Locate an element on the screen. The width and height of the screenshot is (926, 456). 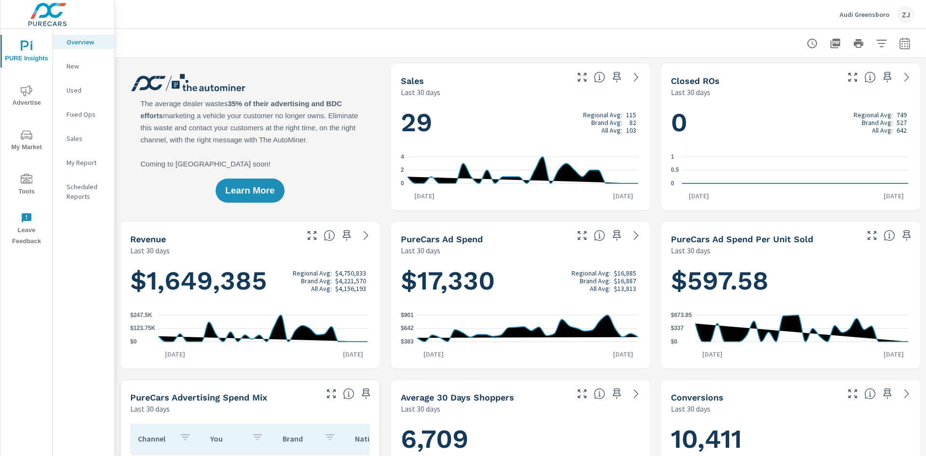
text: $673.85 is located at coordinates (681, 315).